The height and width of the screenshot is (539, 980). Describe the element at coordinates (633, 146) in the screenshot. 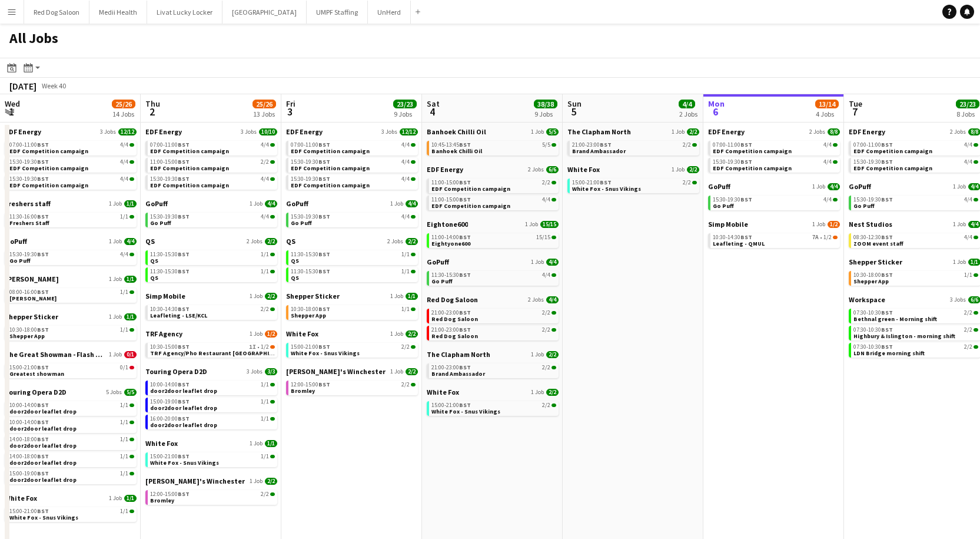

I see `div: The Clapham North1 Job2/221:00-23:00BST2/2Brand Ambassador` at that location.